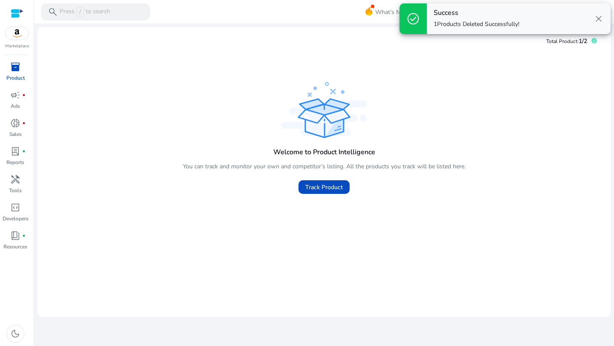 This screenshot has height=346, width=614. I want to click on p: Press to search, so click(85, 12).